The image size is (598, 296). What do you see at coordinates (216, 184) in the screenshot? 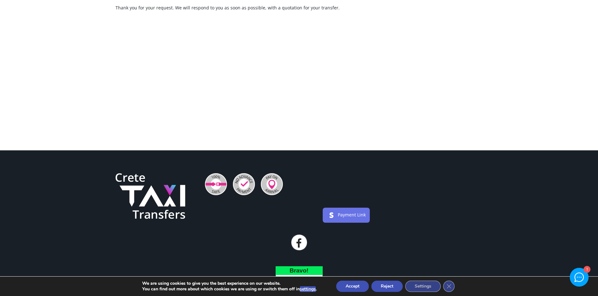
I see `img: 100% Safe` at bounding box center [216, 184].